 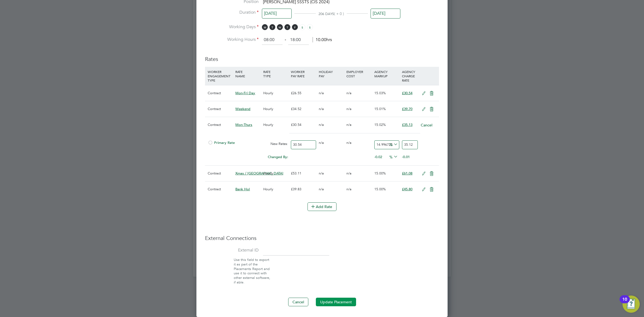 What do you see at coordinates (359, 74) in the screenshot?
I see `div: EMPLOYER COST` at bounding box center [359, 74].